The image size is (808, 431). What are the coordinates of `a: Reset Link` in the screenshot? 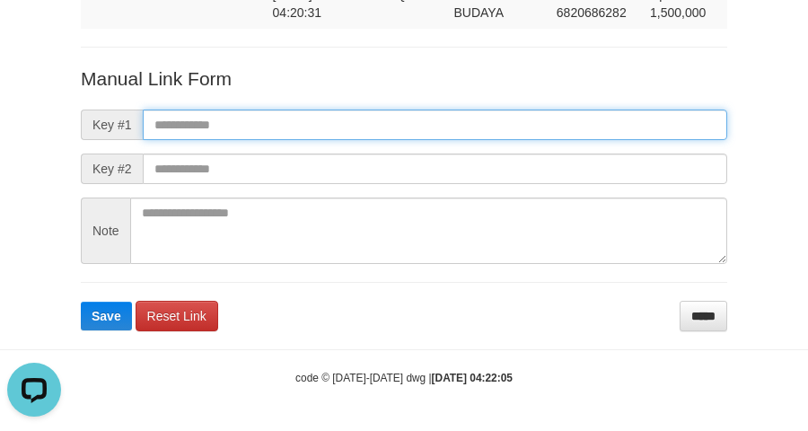 It's located at (177, 316).